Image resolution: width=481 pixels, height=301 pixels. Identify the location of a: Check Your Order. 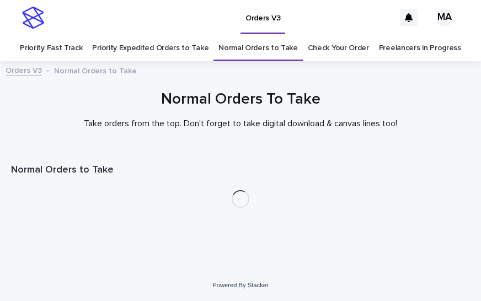
(338, 48).